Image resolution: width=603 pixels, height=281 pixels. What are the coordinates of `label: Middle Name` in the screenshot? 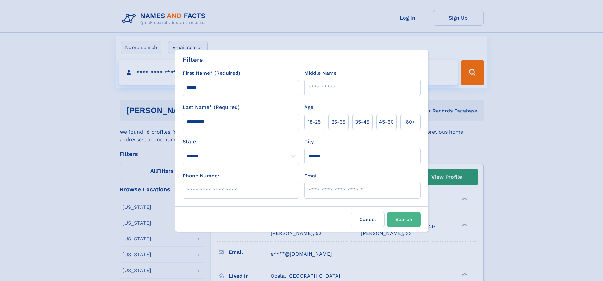 It's located at (321, 73).